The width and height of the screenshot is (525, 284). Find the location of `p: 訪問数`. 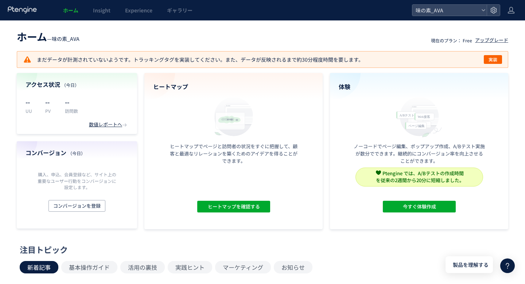

p: 訪問数 is located at coordinates (71, 110).